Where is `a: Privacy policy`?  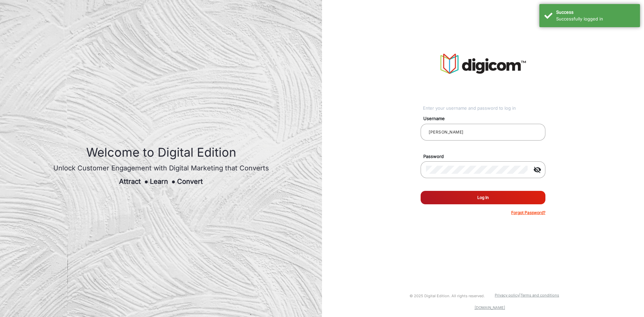 a: Privacy policy is located at coordinates (507, 295).